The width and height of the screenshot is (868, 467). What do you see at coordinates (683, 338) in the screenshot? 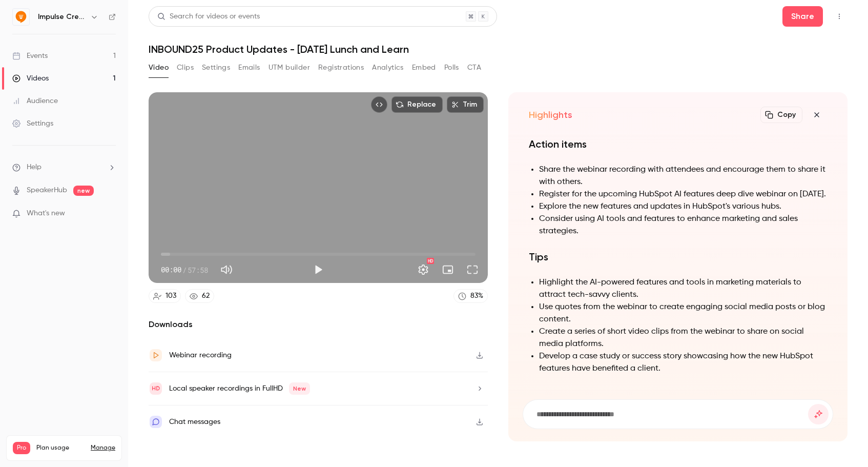
I see `li: Create a series of short video clips from the webinar to share on social media platforms.` at bounding box center [683, 338].